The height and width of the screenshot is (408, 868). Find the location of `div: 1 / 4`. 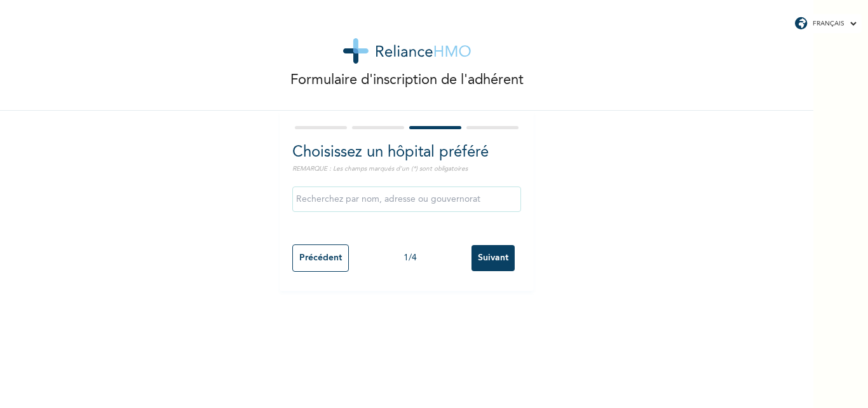

div: 1 / 4 is located at coordinates (410, 258).